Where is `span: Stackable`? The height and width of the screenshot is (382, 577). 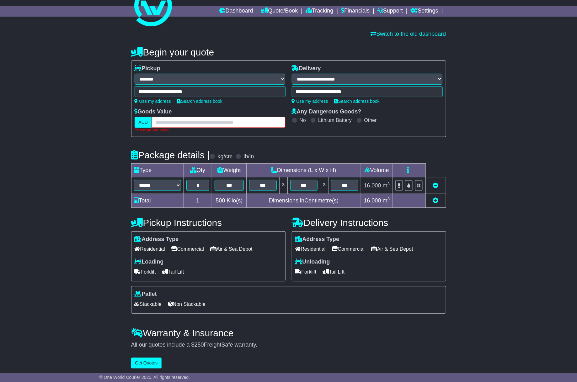
span: Stackable is located at coordinates (148, 304).